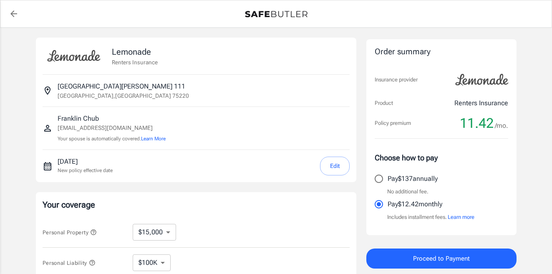  What do you see at coordinates (70, 232) in the screenshot?
I see `button: Personal Property` at bounding box center [70, 232].